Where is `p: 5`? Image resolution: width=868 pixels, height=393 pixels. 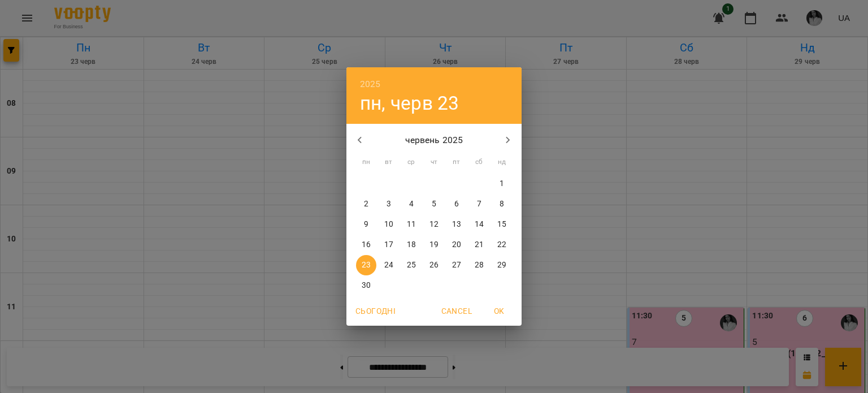
p: 5 is located at coordinates (434, 204).